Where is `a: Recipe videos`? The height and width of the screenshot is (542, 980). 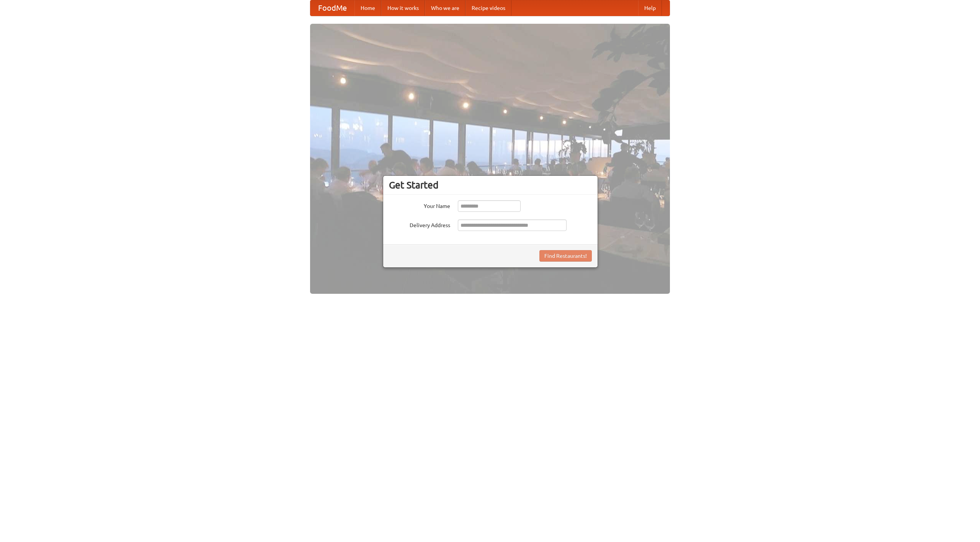 a: Recipe videos is located at coordinates (489, 8).